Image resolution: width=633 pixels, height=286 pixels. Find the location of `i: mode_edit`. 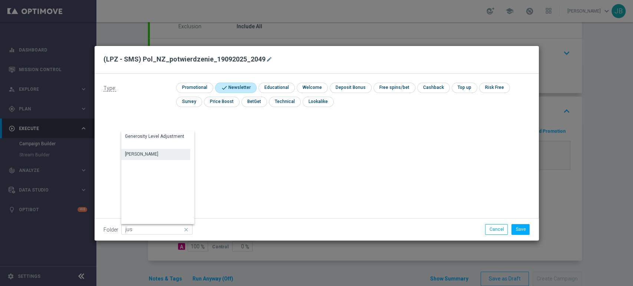

i: mode_edit is located at coordinates (269, 59).